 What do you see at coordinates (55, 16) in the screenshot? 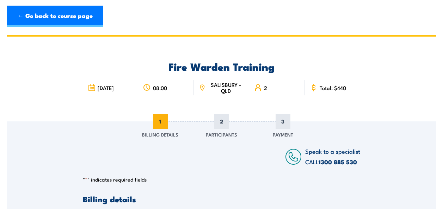
I see `a: ← Go back to course page` at bounding box center [55, 16].